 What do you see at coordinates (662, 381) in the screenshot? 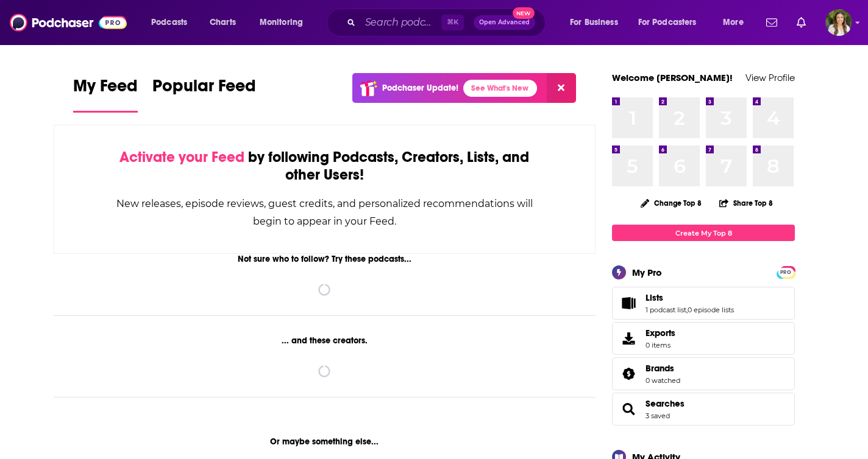
I see `a: 0 watched` at bounding box center [662, 381].